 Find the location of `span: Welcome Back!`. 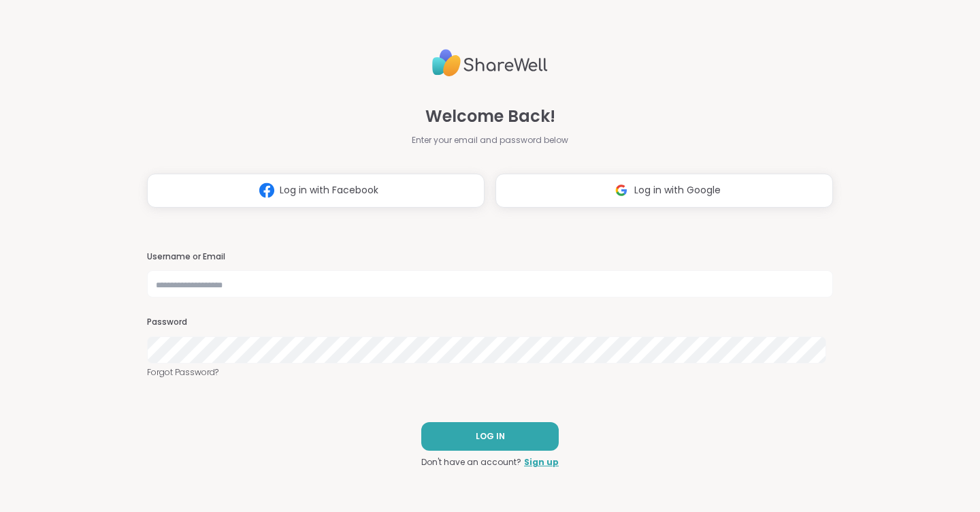

span: Welcome Back! is located at coordinates (490, 116).